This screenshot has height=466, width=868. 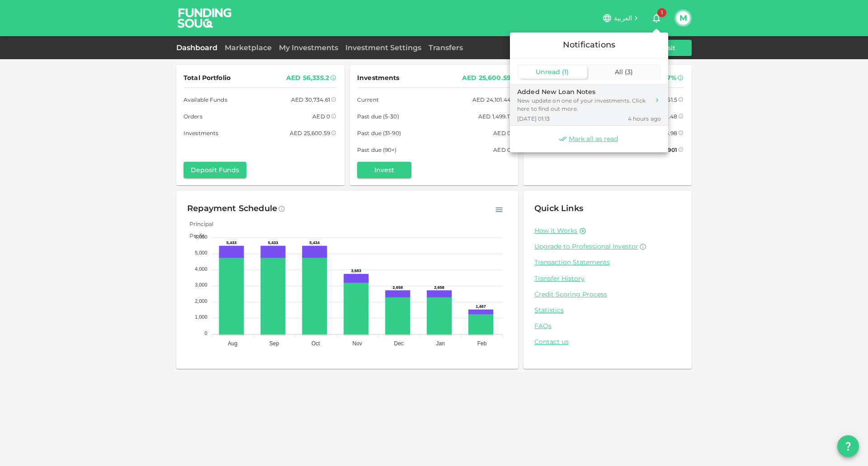 I want to click on span: ( 1 ), so click(x=565, y=72).